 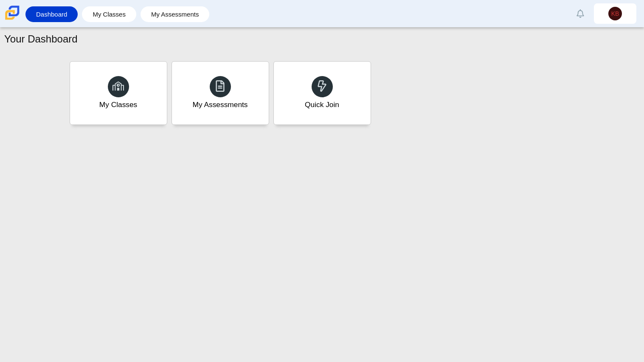 I want to click on img: Carmen School of Science & Technology, so click(x=12, y=13).